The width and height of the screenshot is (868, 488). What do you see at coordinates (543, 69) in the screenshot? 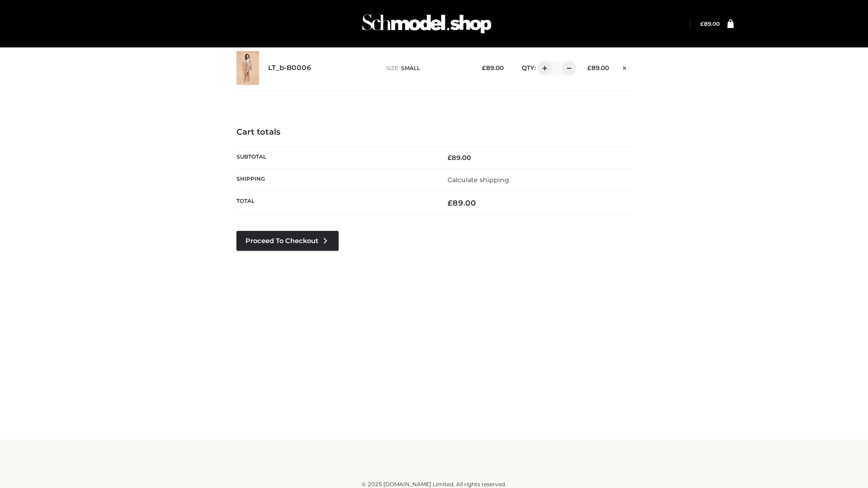
I see `div: QTY:` at bounding box center [543, 69].